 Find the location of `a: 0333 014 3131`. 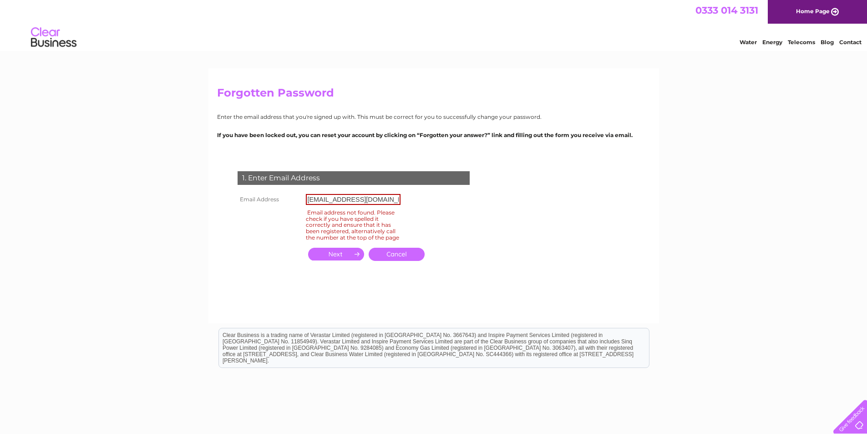

a: 0333 014 3131 is located at coordinates (727, 10).